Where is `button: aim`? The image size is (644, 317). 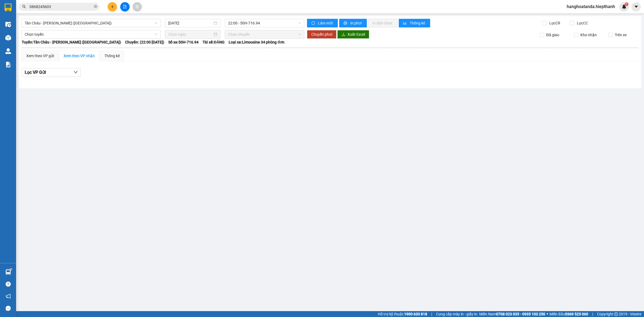 button: aim is located at coordinates (137, 7).